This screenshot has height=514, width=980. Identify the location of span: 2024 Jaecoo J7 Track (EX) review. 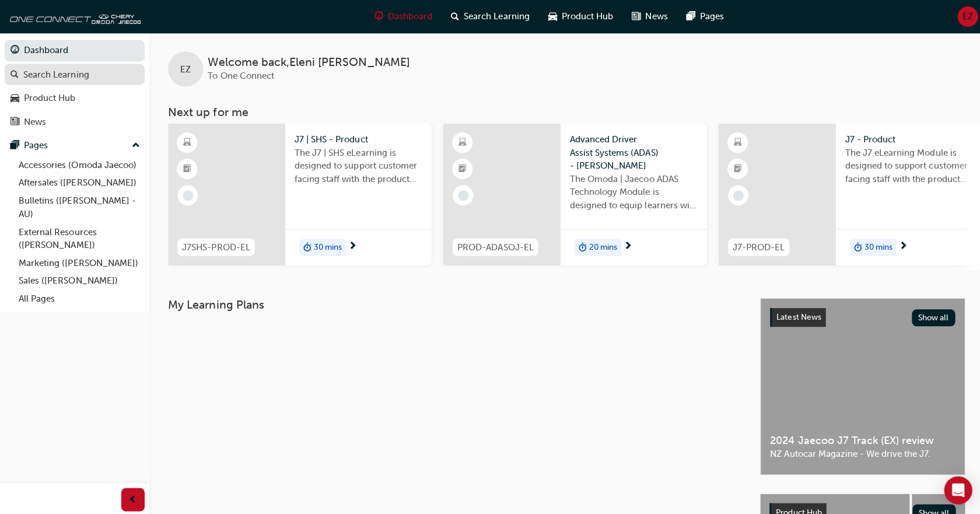
(859, 439).